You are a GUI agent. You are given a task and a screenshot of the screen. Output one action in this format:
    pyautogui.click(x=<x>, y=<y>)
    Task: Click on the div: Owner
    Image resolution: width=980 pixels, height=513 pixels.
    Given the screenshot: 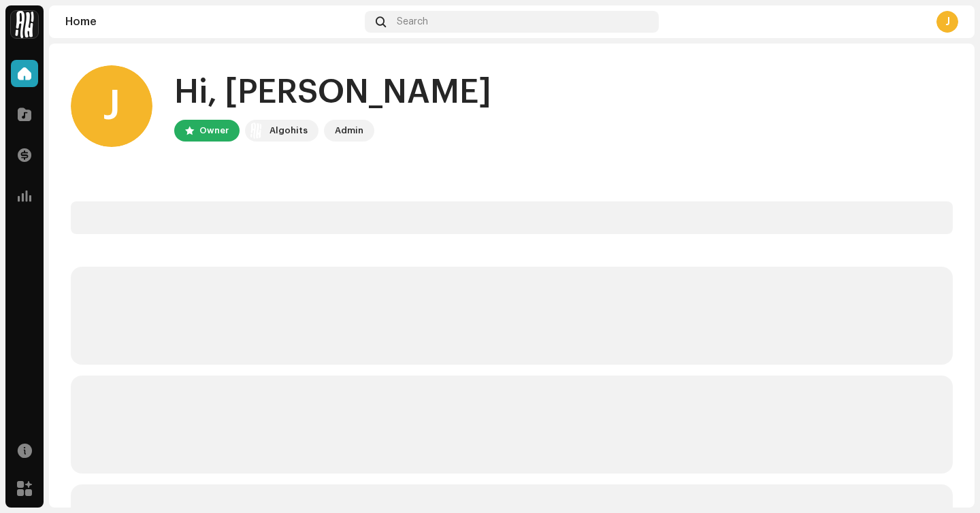 What is the action you would take?
    pyautogui.click(x=214, y=130)
    